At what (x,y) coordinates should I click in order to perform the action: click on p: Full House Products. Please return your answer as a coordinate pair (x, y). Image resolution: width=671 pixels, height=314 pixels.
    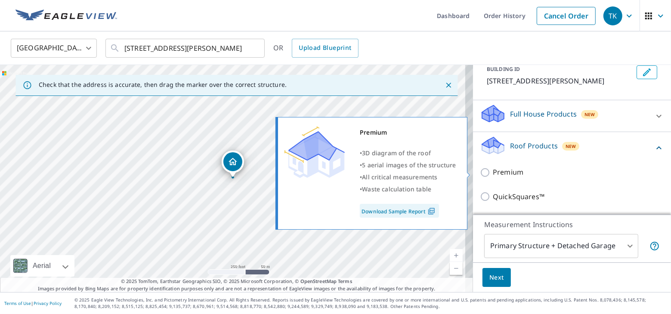
    Looking at the image, I should click on (543, 114).